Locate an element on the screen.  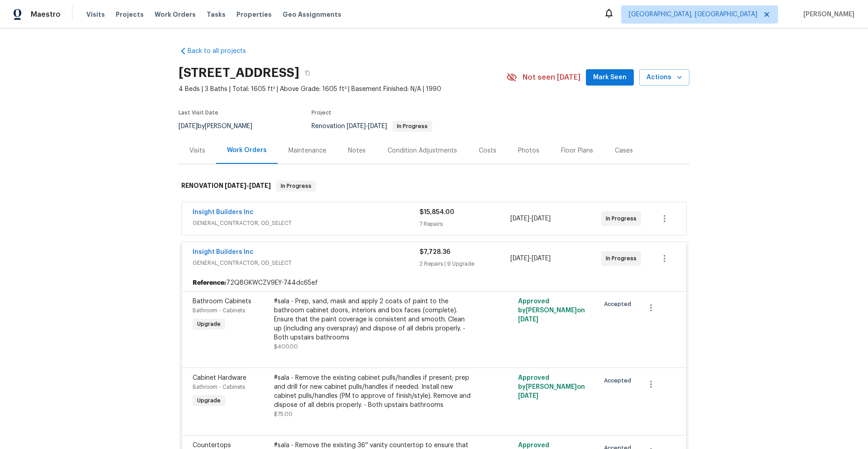
button: Copy Address is located at coordinates (308, 73).